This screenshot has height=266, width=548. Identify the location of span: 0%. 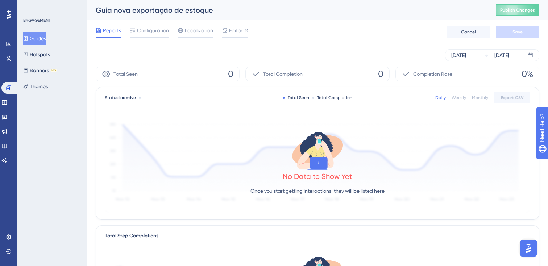
(528, 74).